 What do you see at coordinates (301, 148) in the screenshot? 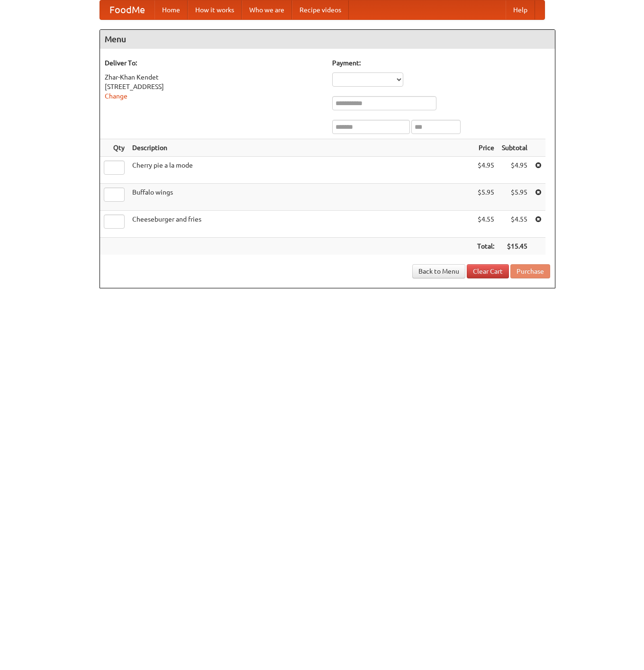
I see `th: Description` at bounding box center [301, 148].